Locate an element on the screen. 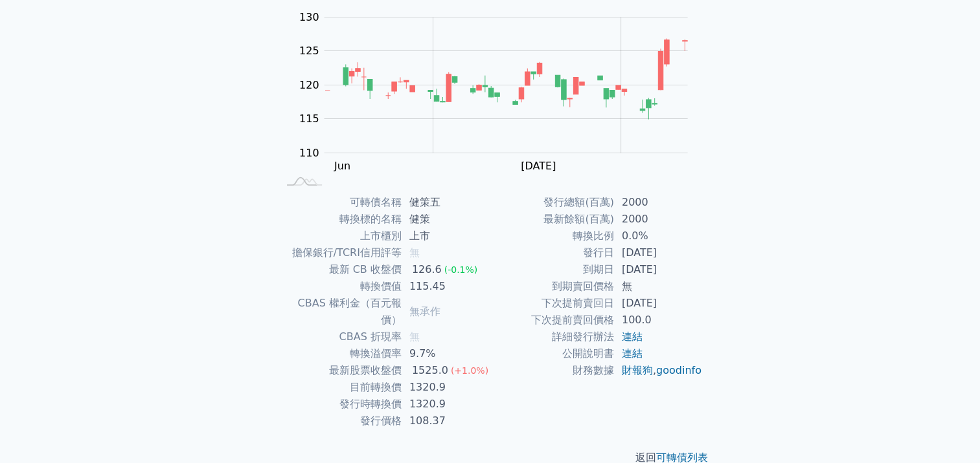 The image size is (980, 463). tspan: 125 is located at coordinates (309, 51).